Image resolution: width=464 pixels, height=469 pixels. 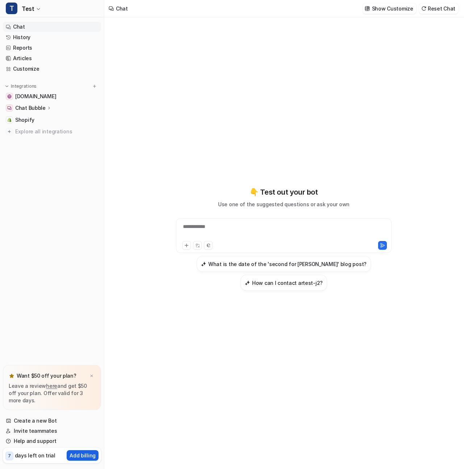 I want to click on img: artest-j2.myshopify.com, so click(x=9, y=96).